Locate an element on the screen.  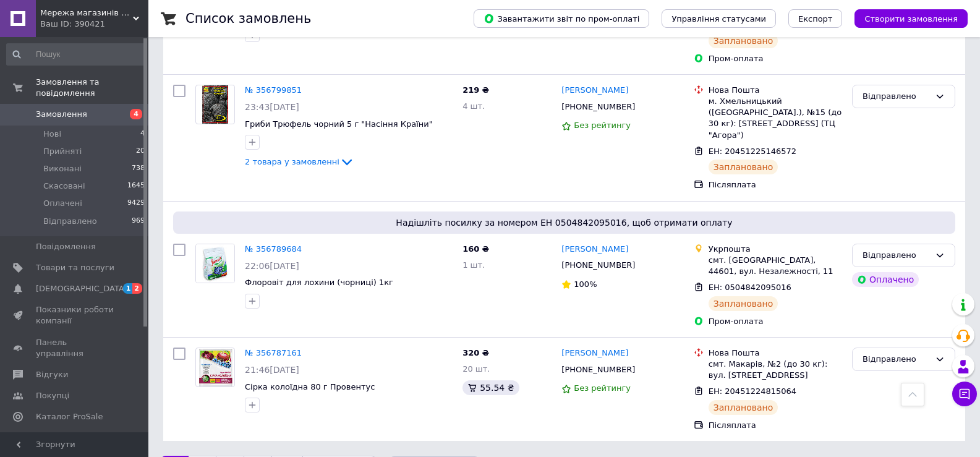
span: 320 ₴ is located at coordinates (475, 353).